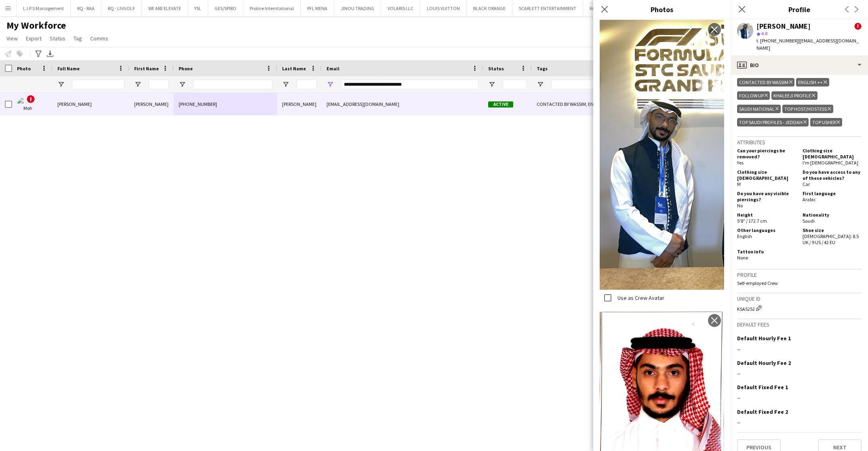 The image size is (868, 451). Describe the element at coordinates (272, 8) in the screenshot. I see `button: Proline Interntational` at that location.